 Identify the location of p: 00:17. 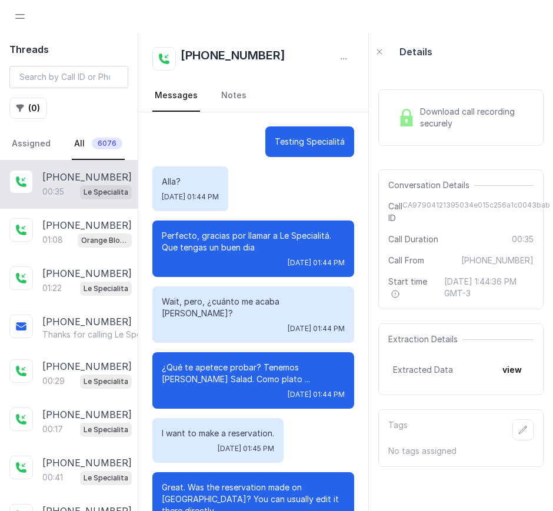
(52, 429).